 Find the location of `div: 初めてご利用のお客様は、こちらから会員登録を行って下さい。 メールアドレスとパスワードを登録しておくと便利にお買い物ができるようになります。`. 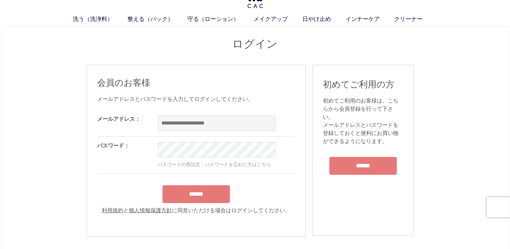

div: 初めてご利用のお客様は、こちらから会員登録を行って下さい。 メールアドレスとパスワードを登録しておくと便利にお買い物ができるようになります。 is located at coordinates (363, 121).